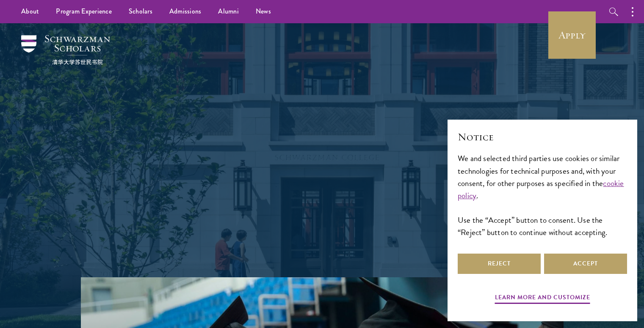  I want to click on img: Schwarzman Scholars, so click(66, 50).